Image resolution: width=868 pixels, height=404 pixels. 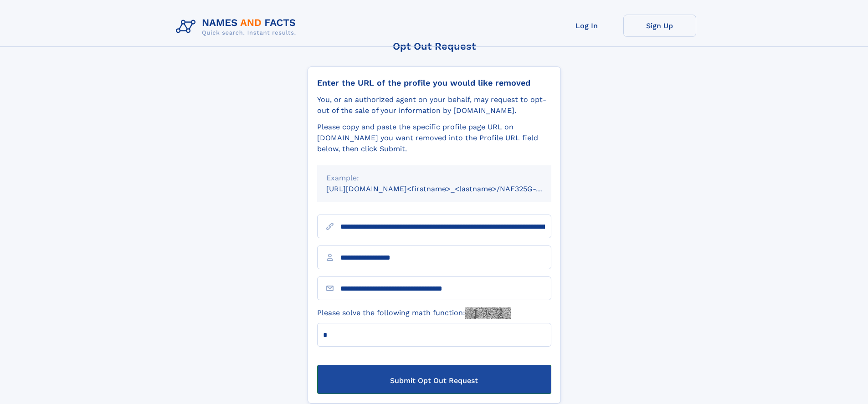 What do you see at coordinates (414, 314) in the screenshot?
I see `label: Please solve the following math function:` at bounding box center [414, 314].